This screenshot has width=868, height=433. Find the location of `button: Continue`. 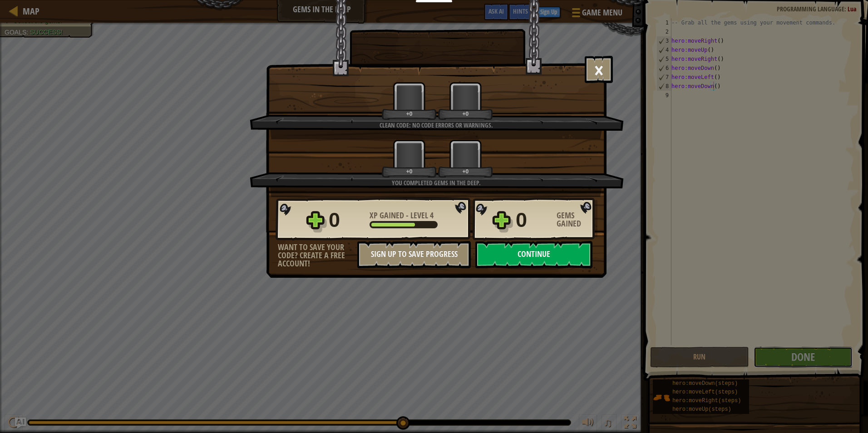

button: Continue is located at coordinates (534, 255).